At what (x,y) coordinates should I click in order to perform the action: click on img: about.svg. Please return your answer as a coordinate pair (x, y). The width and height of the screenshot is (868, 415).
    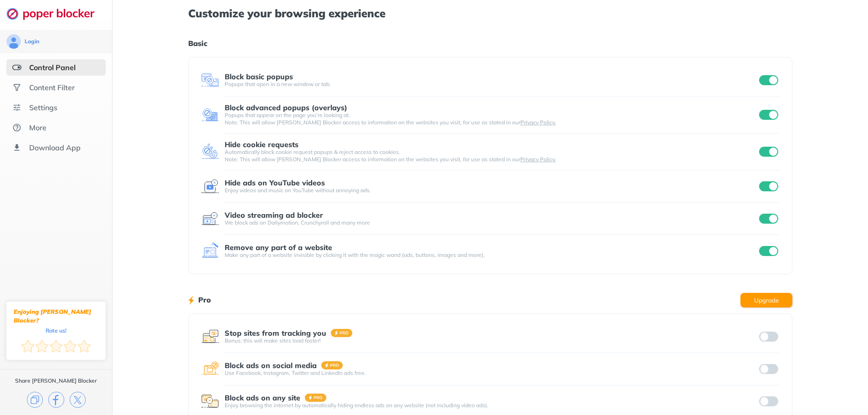
    Looking at the image, I should click on (17, 128).